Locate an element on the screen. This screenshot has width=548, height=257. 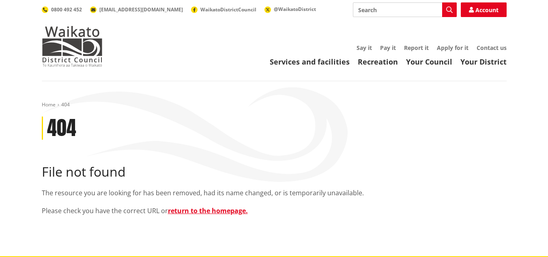
span: WaikatoDistrictCouncil is located at coordinates (228, 9).